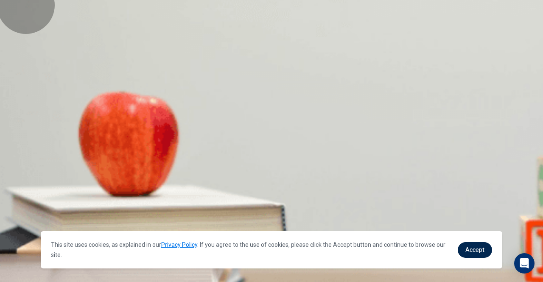  Describe the element at coordinates (475, 250) in the screenshot. I see `a: dismiss cookie message` at that location.